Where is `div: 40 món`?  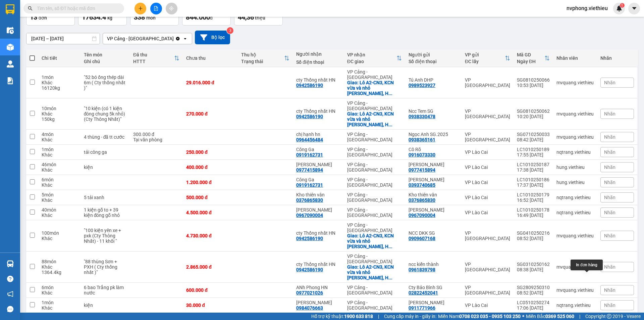 div: 40 món is located at coordinates (59, 210).